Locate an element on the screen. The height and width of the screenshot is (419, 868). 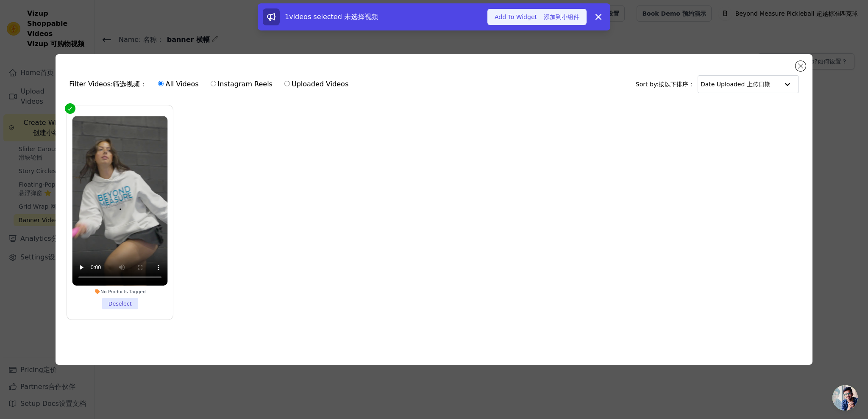
span: 1 videos selected is located at coordinates (331, 16).